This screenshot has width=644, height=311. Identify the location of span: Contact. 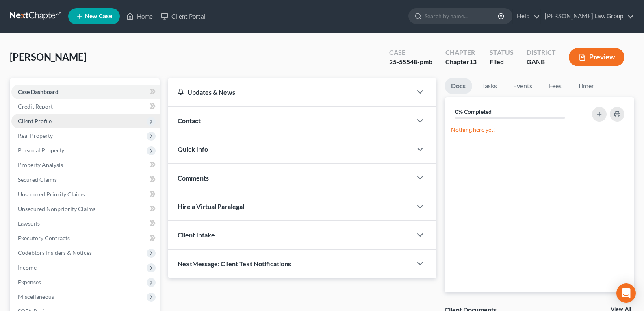
(189, 120).